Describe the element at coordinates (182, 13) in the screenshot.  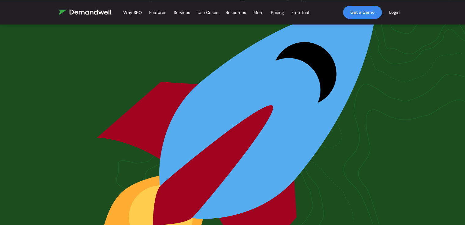
I see `a: Services` at that location.